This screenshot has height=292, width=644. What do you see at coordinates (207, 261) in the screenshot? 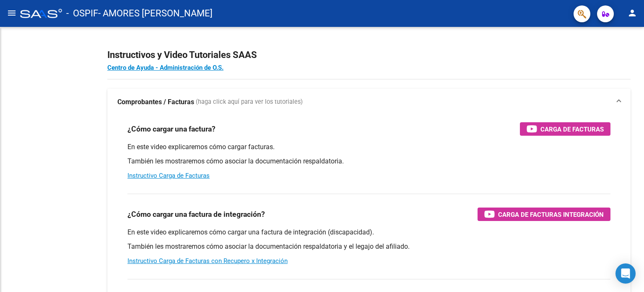
I see `a: Instructivo Carga de Facturas con Recupero x Integración` at bounding box center [207, 261].